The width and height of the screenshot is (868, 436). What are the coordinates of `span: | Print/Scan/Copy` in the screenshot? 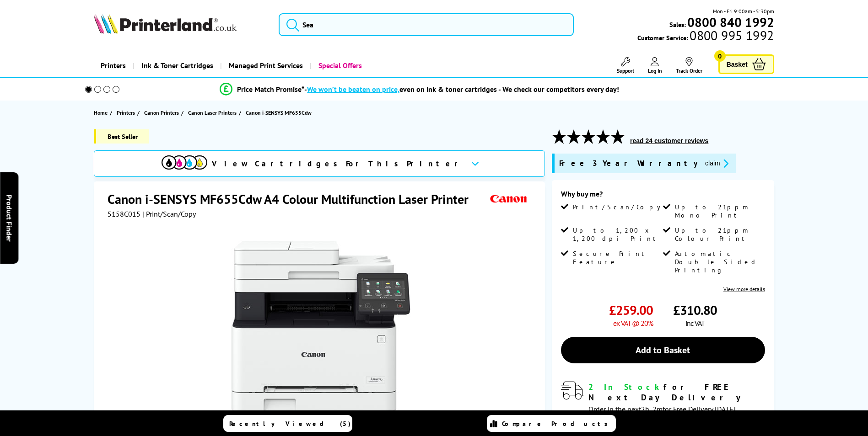 It's located at (168, 214).